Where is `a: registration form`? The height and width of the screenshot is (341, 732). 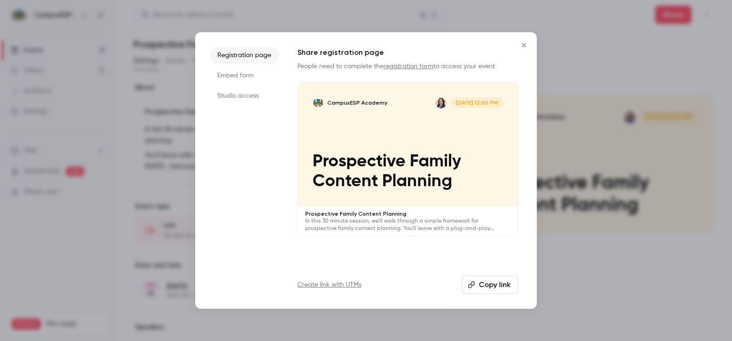
a: registration form is located at coordinates (408, 66).